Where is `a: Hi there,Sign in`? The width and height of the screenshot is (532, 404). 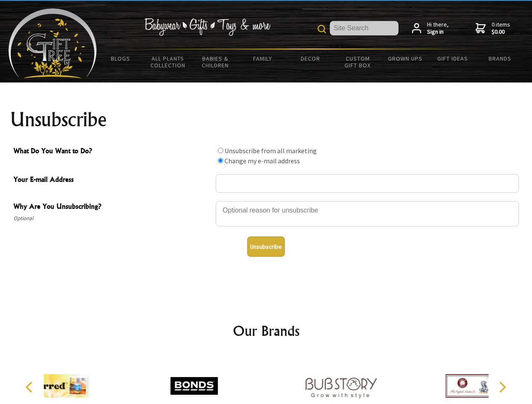 a: Hi there,Sign in is located at coordinates (430, 28).